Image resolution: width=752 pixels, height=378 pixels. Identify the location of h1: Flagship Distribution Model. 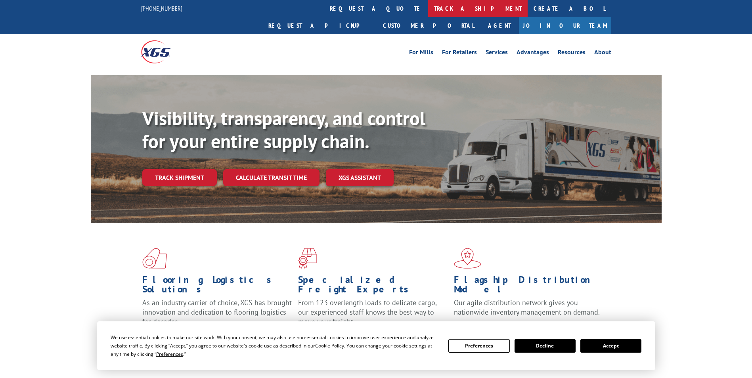
(529, 287).